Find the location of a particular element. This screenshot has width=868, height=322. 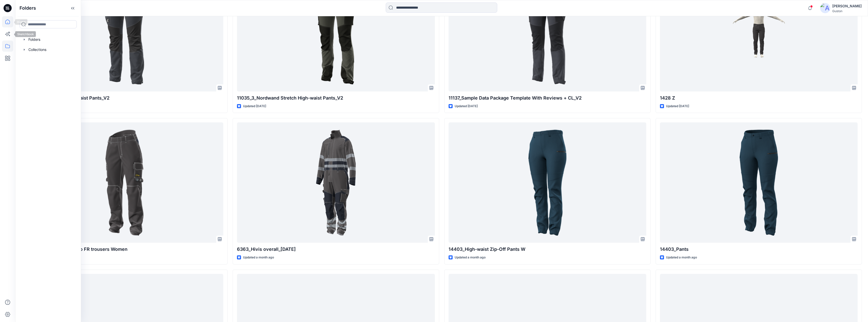

img: avatar is located at coordinates (825, 8).